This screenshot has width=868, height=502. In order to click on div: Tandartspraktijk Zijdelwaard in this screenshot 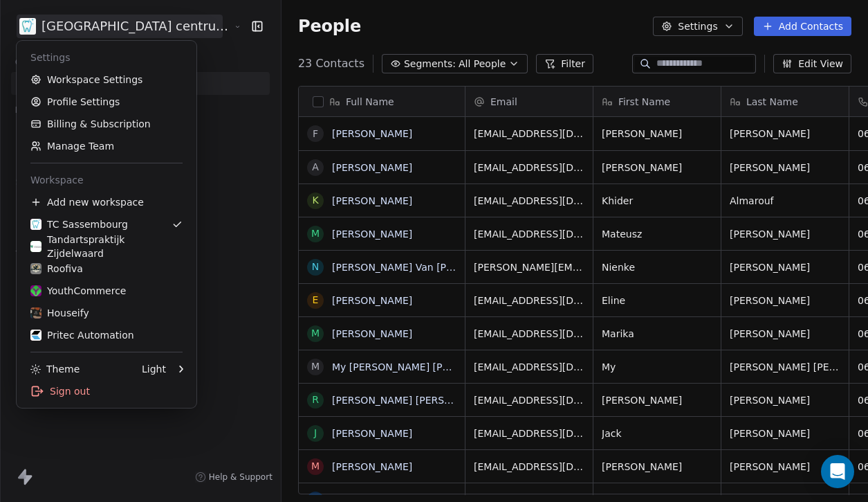, I will do `click(107, 246)`.